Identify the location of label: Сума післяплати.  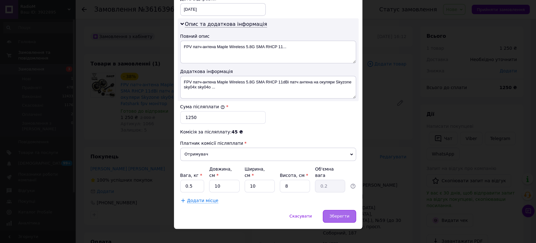
(203, 106).